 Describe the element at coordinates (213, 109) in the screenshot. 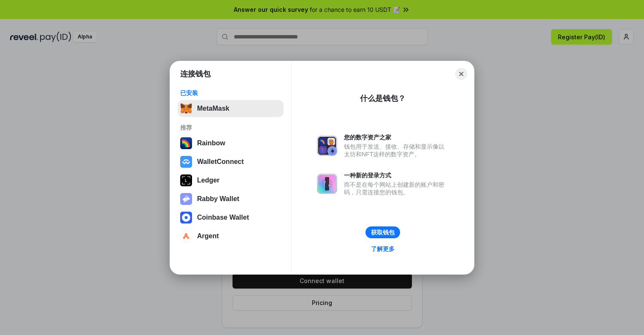

I see `div: MetaMask` at that location.